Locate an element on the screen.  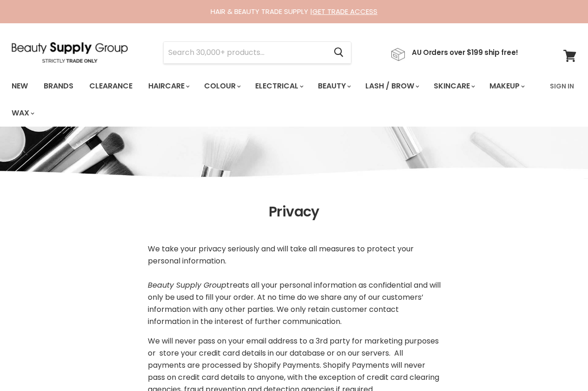
a: Electrical is located at coordinates (279, 86).